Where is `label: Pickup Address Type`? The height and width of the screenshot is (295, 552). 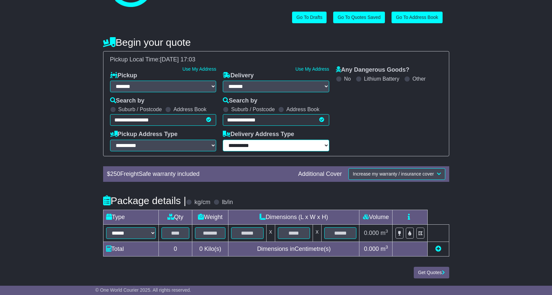 label: Pickup Address Type is located at coordinates (144, 134).